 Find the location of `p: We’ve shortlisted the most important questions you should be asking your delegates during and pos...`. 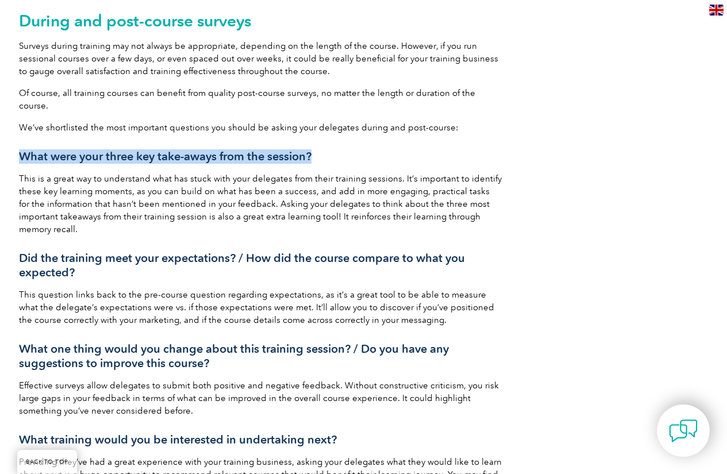

p: We’ve shortlisted the most important questions you should be asking your delegates during and pos... is located at coordinates (261, 128).